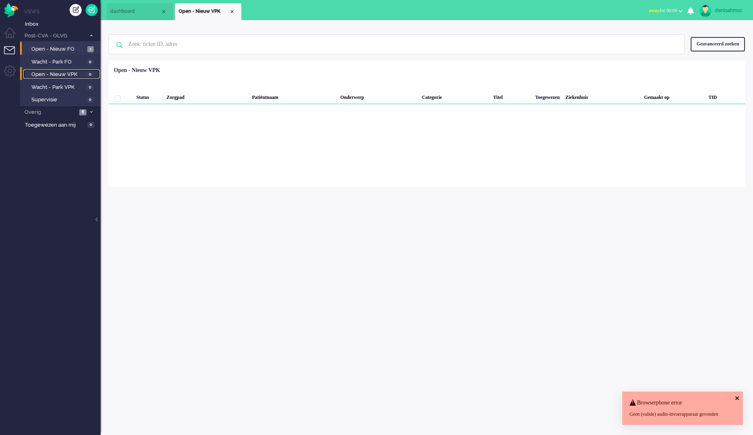  What do you see at coordinates (91, 49) in the screenshot?
I see `span: 1` at bounding box center [91, 49].